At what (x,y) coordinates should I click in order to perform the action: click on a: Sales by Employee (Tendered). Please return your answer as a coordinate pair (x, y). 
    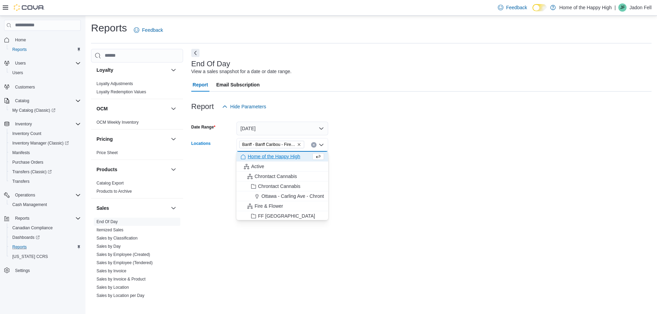
    Looking at the image, I should click on (125, 263).